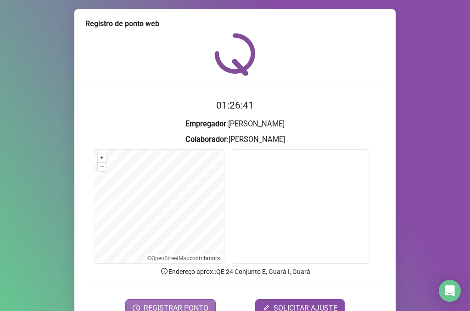 The width and height of the screenshot is (470, 311). Describe the element at coordinates (184, 259) in the screenshot. I see `li: © contributors.` at that location.